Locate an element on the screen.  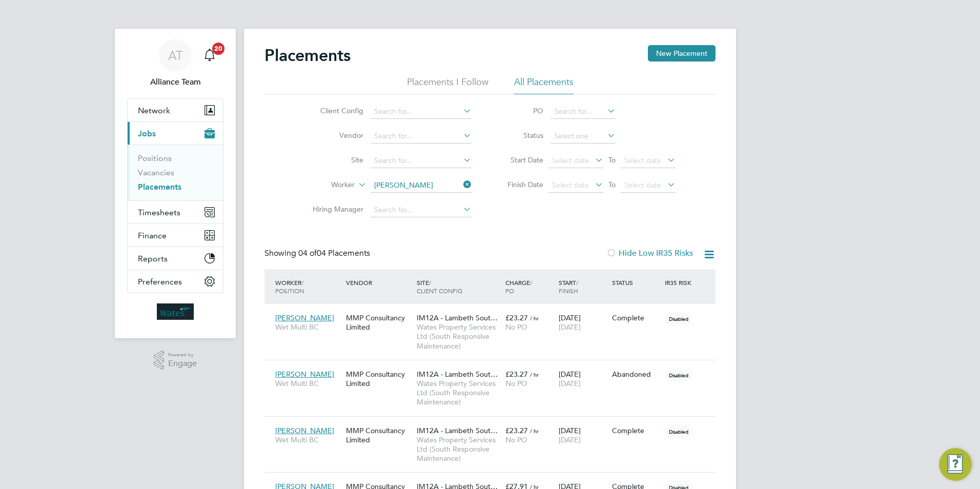
a: Positions is located at coordinates (154, 158).